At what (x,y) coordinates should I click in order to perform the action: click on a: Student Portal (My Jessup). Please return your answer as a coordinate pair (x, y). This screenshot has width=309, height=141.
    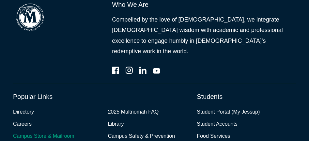
    Looking at the image, I should click on (228, 112).